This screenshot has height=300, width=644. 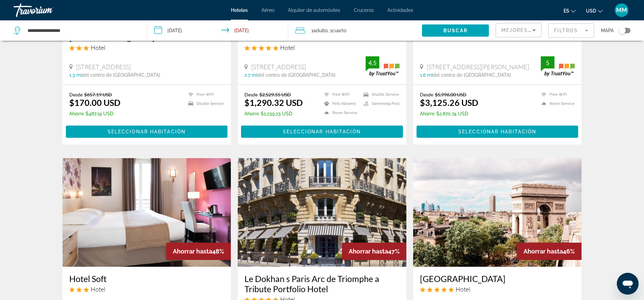 I want to click on span: USD, so click(x=591, y=11).